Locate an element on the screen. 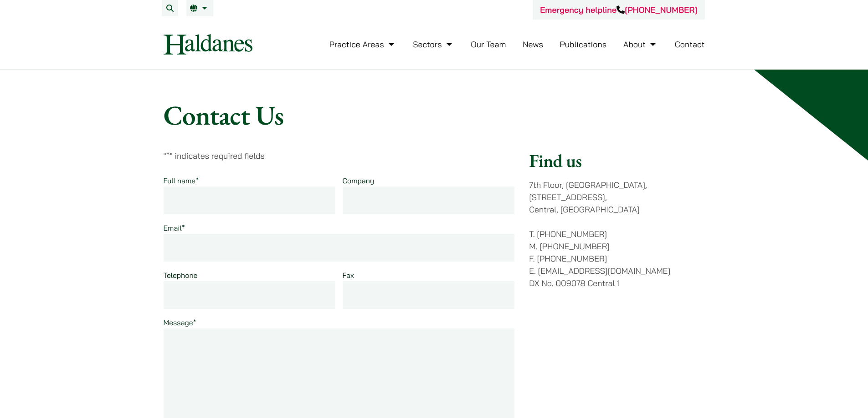 Image resolution: width=868 pixels, height=418 pixels. label: Email is located at coordinates (174, 228).